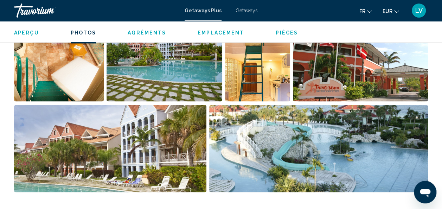  I want to click on button: User Menu, so click(418, 11).